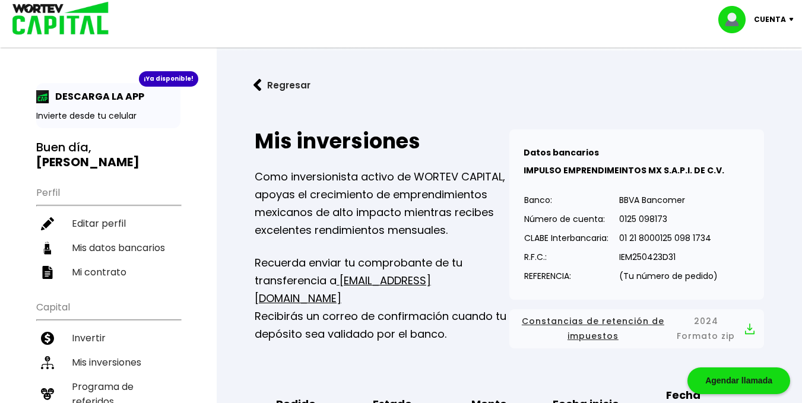 Image resolution: width=802 pixels, height=403 pixels. Describe the element at coordinates (770, 20) in the screenshot. I see `p: Cuenta` at that location.